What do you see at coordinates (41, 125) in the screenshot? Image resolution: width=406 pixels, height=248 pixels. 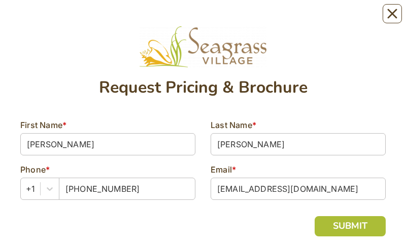 I see `span: First Name` at bounding box center [41, 125].